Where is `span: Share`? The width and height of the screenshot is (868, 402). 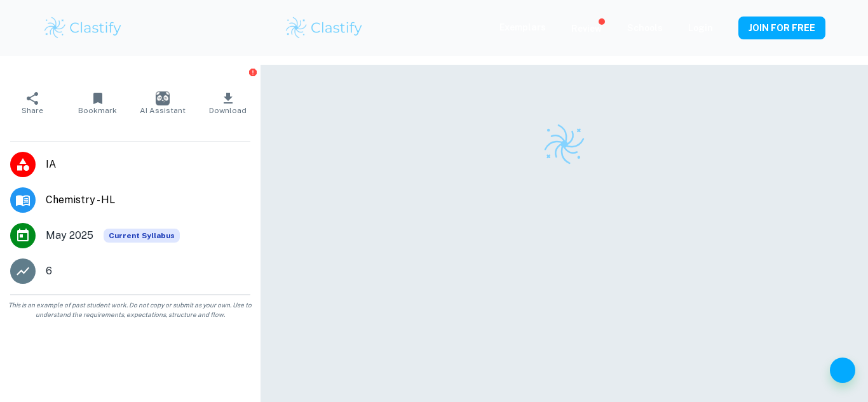 span: Share is located at coordinates (32, 110).